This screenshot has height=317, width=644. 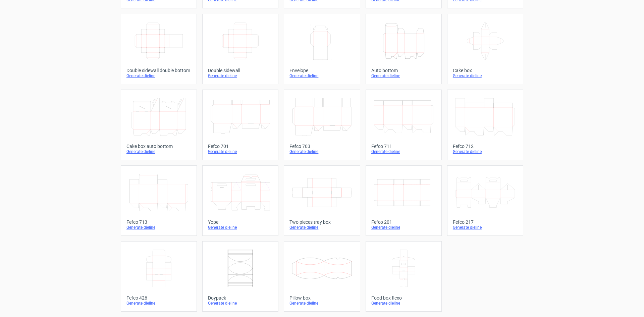 What do you see at coordinates (159, 298) in the screenshot?
I see `div: Fefco 426` at bounding box center [159, 298].